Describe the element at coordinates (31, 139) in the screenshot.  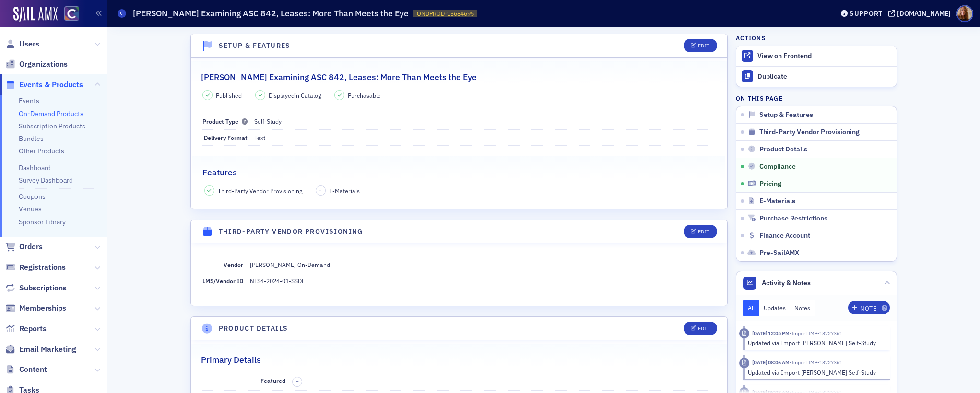
I see `a: Bundles` at that location.